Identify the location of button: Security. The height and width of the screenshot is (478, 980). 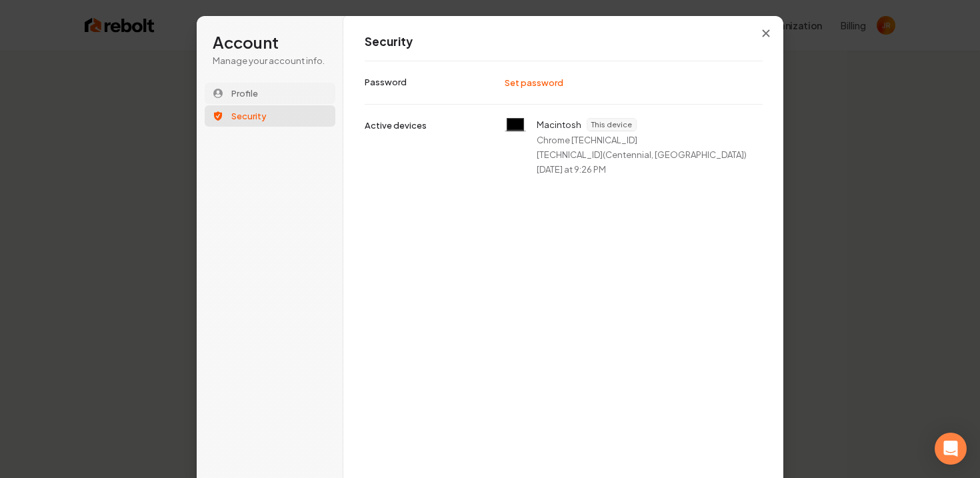
(270, 116).